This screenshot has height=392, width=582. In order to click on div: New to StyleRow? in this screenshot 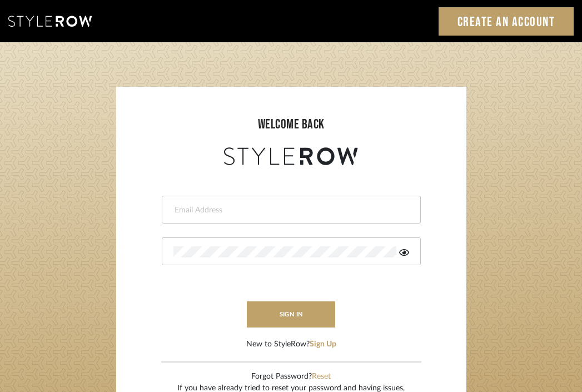, I will do `click(291, 344)`.